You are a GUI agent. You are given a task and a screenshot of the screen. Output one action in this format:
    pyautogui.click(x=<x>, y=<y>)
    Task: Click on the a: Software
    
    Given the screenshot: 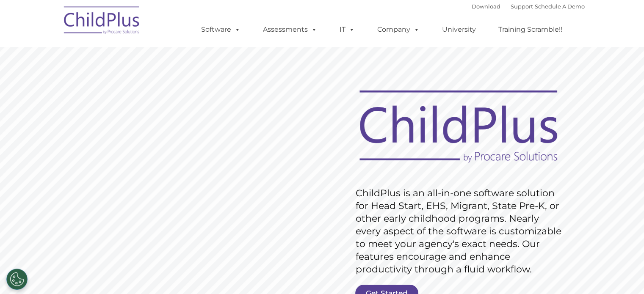 What is the action you would take?
    pyautogui.click(x=221, y=30)
    